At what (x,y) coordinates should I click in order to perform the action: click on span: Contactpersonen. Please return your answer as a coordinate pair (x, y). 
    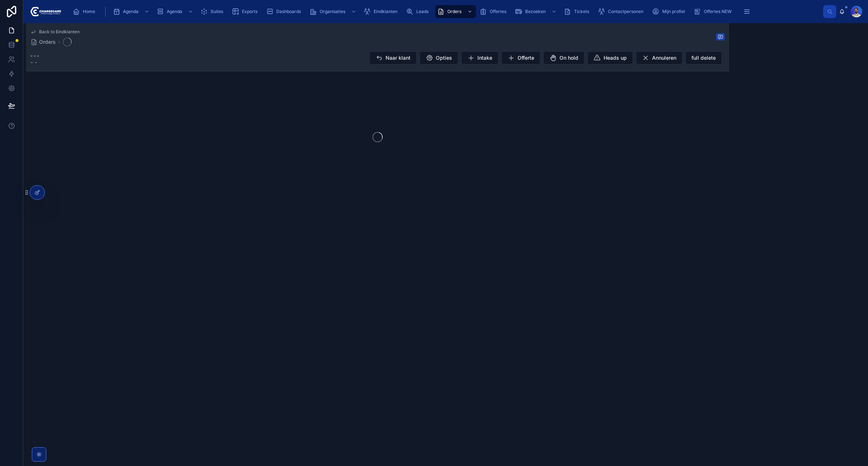
    Looking at the image, I should click on (625, 11).